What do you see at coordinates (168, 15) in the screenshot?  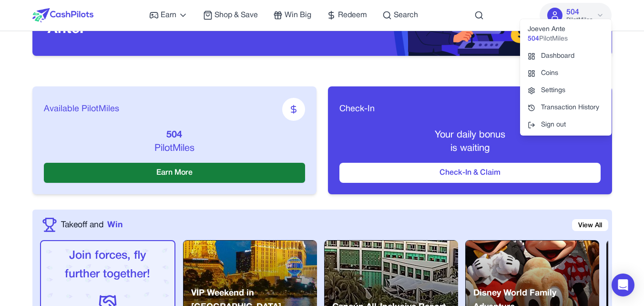 I see `span: Earn` at bounding box center [168, 15].